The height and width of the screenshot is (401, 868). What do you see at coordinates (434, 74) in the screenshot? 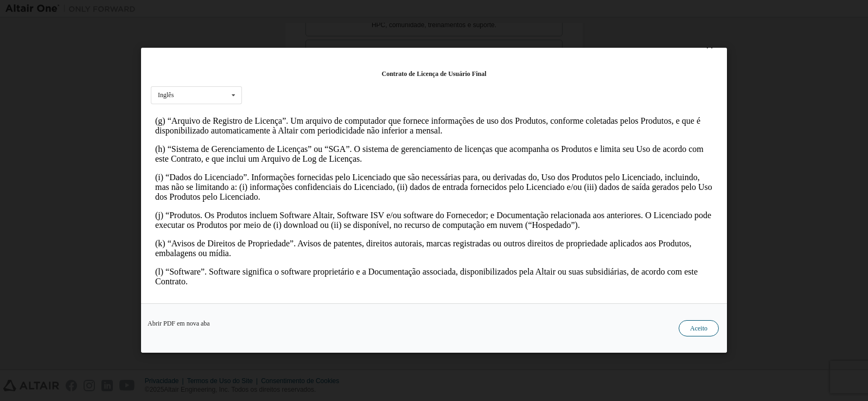
I see `font: Contrato de Licença de Usuário Final` at bounding box center [434, 74].